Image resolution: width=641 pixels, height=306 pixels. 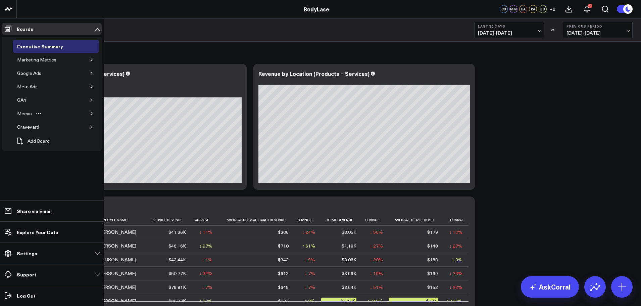 I want to click on div: $3.64K, so click(x=349, y=287).